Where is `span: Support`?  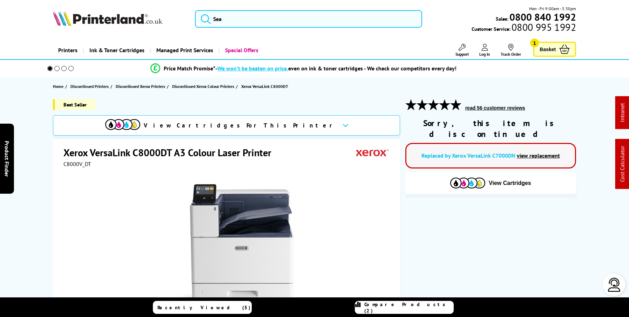
span: Support is located at coordinates (462, 54).